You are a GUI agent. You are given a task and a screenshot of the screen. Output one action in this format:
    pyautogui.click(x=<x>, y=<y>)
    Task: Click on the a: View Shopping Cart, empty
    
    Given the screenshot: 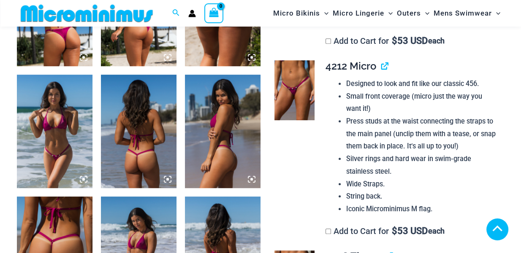 What is the action you would take?
    pyautogui.click(x=214, y=13)
    